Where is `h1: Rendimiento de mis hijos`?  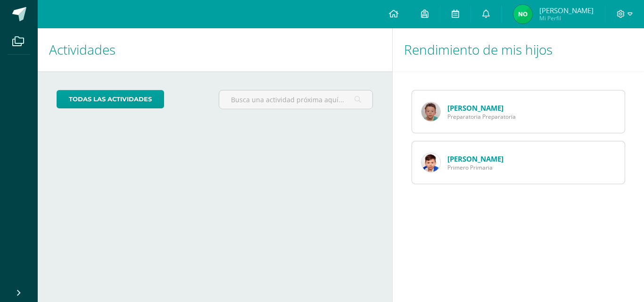 h1: Rendimiento de mis hijos is located at coordinates (519, 50).